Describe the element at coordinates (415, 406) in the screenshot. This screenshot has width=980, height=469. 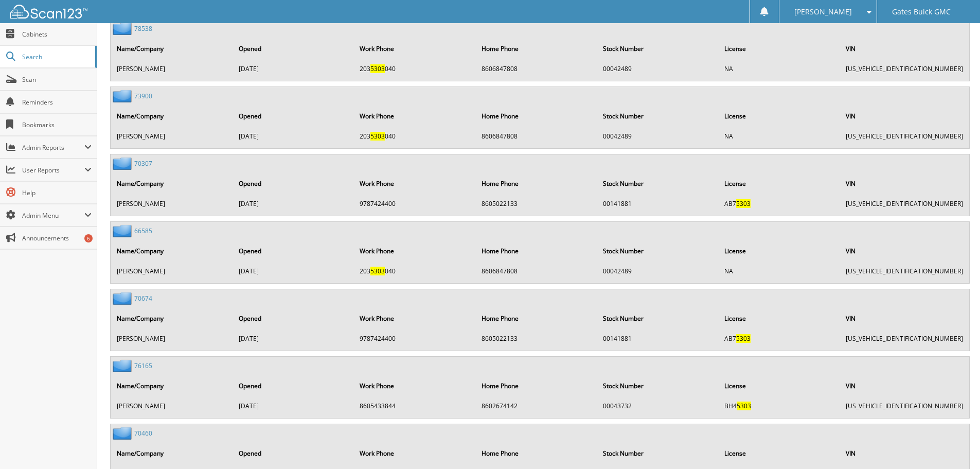
I see `td: 8605433844` at that location.